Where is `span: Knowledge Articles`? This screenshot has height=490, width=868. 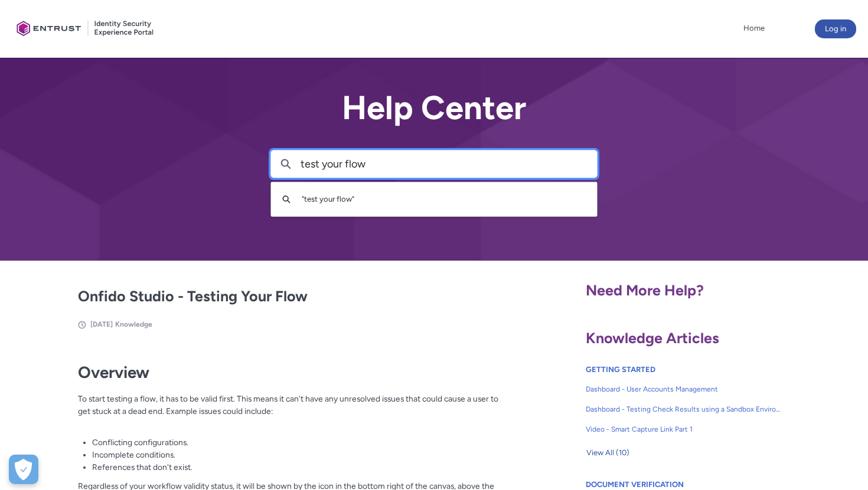
span: Knowledge Articles is located at coordinates (652, 338).